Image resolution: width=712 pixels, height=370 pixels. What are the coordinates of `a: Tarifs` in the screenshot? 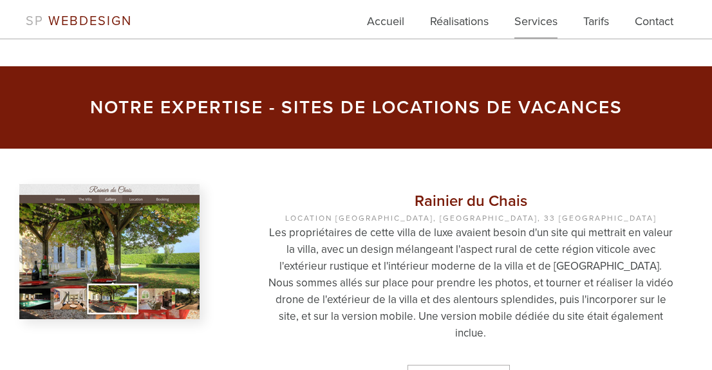 It's located at (596, 26).